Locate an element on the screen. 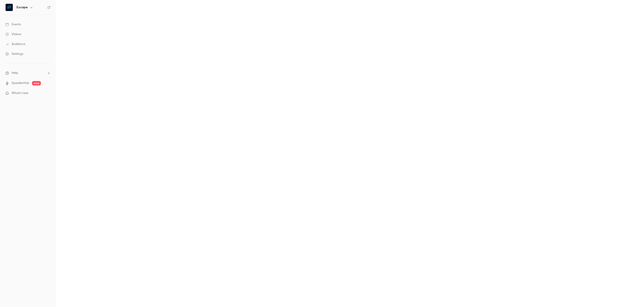 Image resolution: width=644 pixels, height=307 pixels. div: Videos is located at coordinates (13, 34).